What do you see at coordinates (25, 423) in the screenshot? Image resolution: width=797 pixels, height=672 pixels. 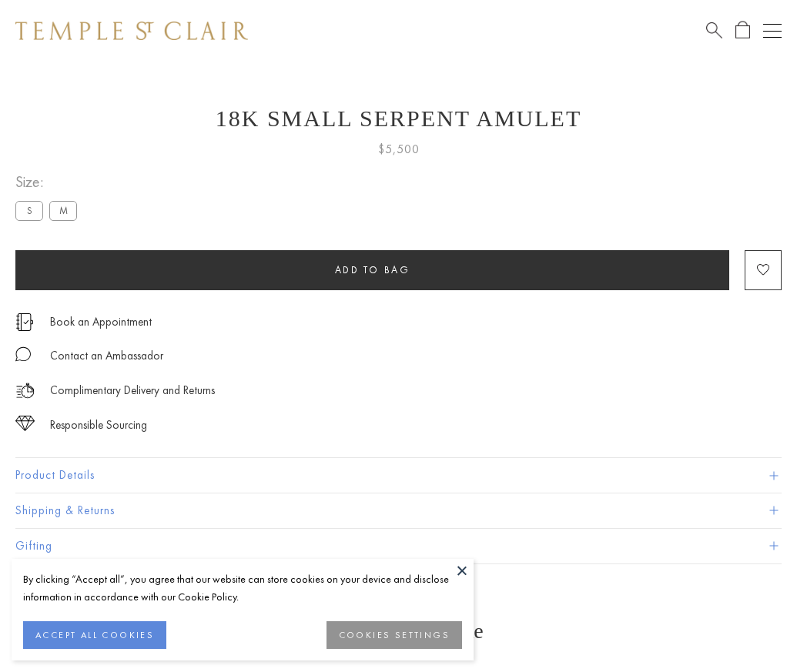 I see `img: icon_sourcing.svg` at bounding box center [25, 423].